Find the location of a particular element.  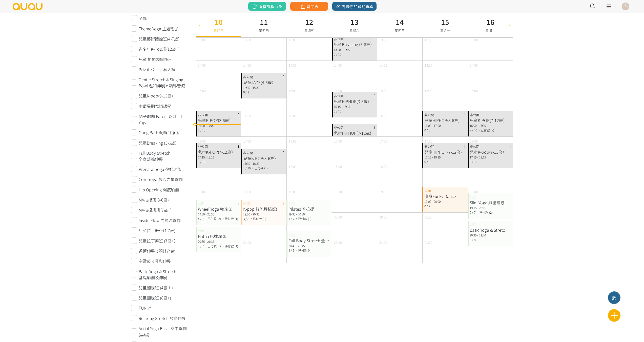

h3: 15 is located at coordinates (445, 22).